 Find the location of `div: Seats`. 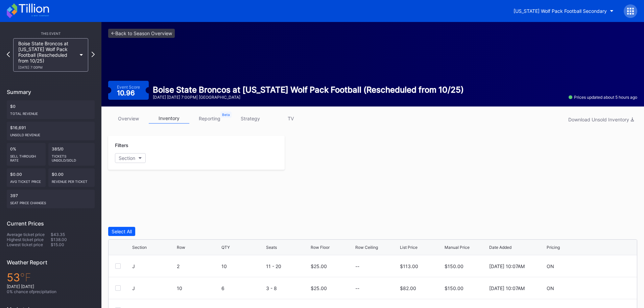

div: Seats is located at coordinates (271, 247).